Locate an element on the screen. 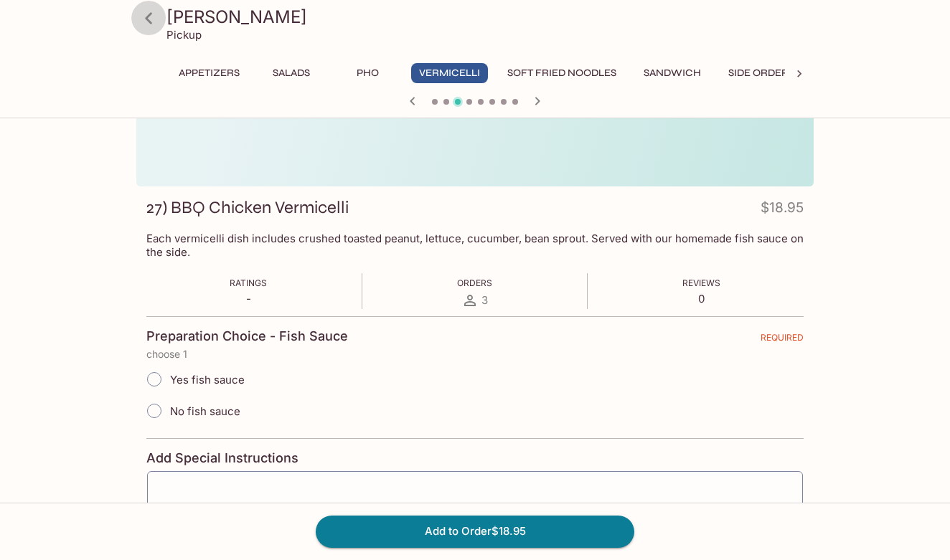 This screenshot has height=560, width=950. span: Ratings is located at coordinates (248, 283).